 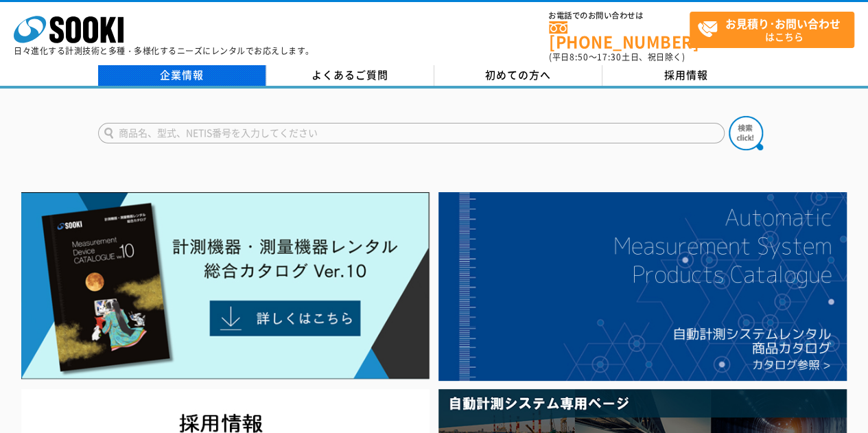 I want to click on span: お電話でのお問い合わせは, so click(x=619, y=16).